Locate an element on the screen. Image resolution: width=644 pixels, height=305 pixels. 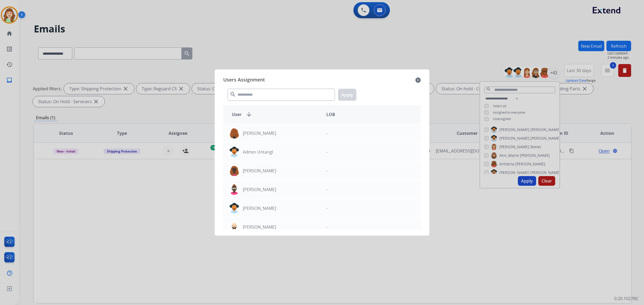
mat-icon: search is located at coordinates (233, 95).